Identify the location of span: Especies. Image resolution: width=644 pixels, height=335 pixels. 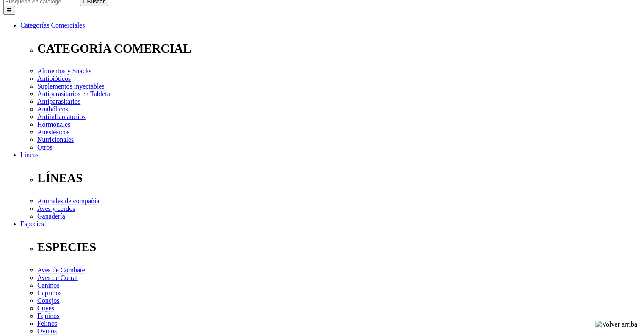
(32, 224).